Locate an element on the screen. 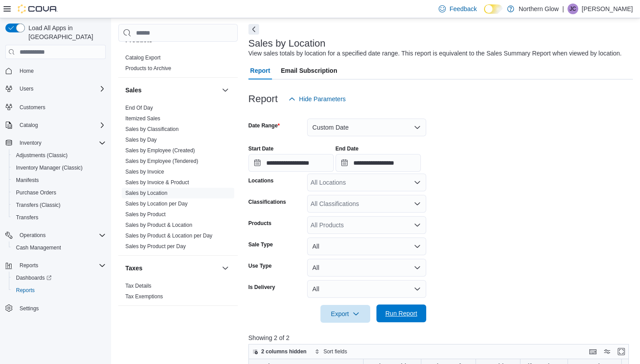 The width and height of the screenshot is (640, 364). button: Export is located at coordinates (345, 314).